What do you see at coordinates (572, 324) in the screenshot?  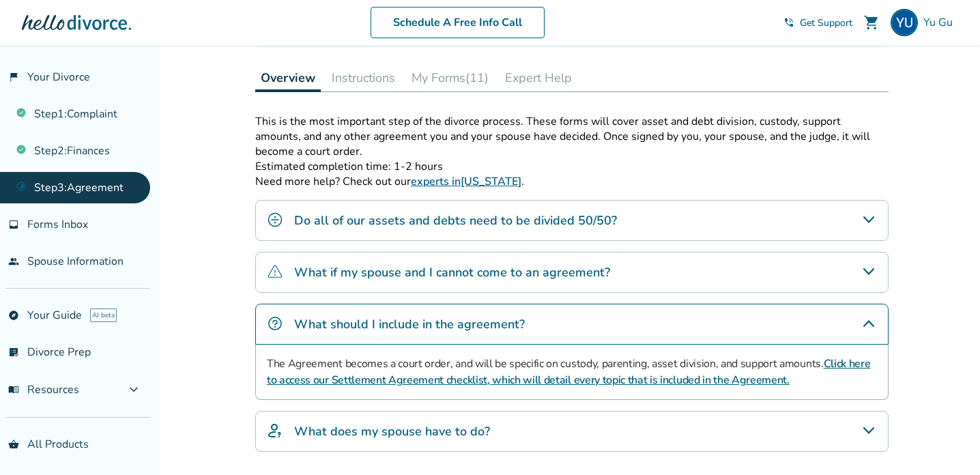 I see `div: What should I include in the agreement?` at bounding box center [572, 324].